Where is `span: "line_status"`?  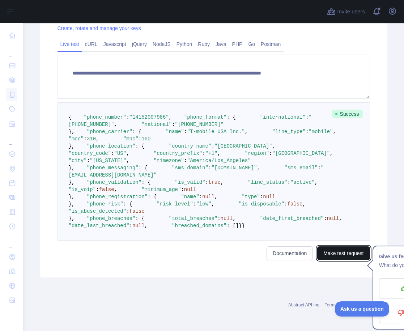 span: "line_status" is located at coordinates (267, 182).